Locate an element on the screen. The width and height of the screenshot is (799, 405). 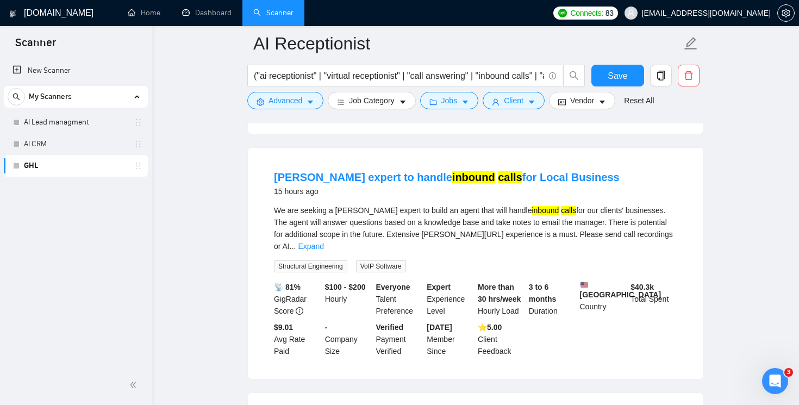
a: AI Lead managment is located at coordinates (76, 122).